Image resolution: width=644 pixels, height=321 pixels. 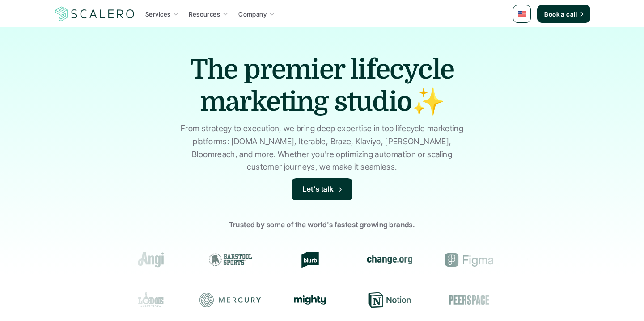 What do you see at coordinates (322, 86) in the screenshot?
I see `h1: The premier lifecycle marketing studio✨` at bounding box center [322, 86].